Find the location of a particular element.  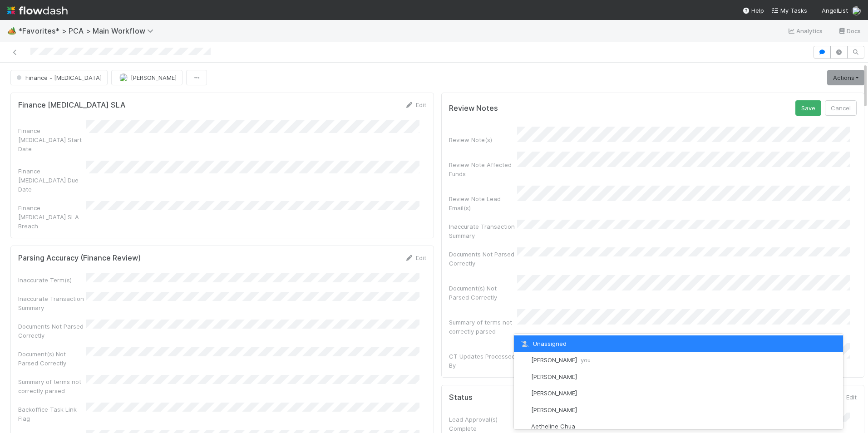

div: Help is located at coordinates (753, 10).